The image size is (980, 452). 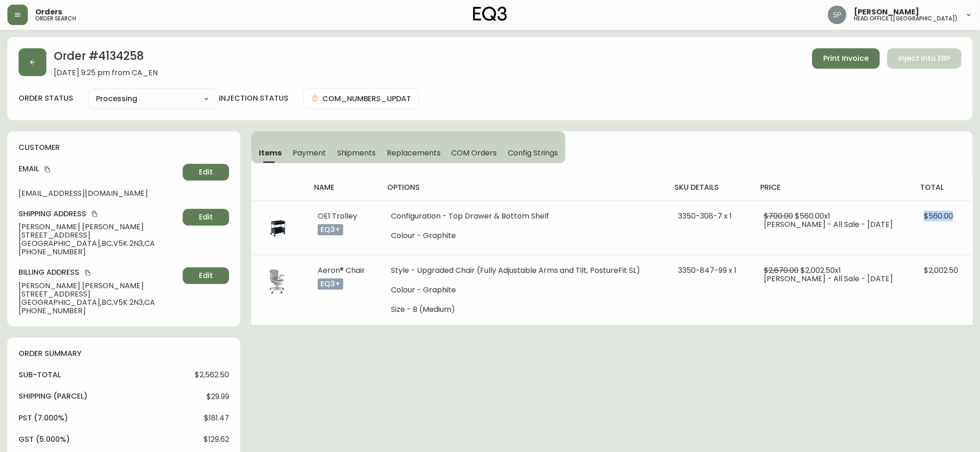 What do you see at coordinates (941, 270) in the screenshot?
I see `span: $2,002.50` at bounding box center [941, 270].